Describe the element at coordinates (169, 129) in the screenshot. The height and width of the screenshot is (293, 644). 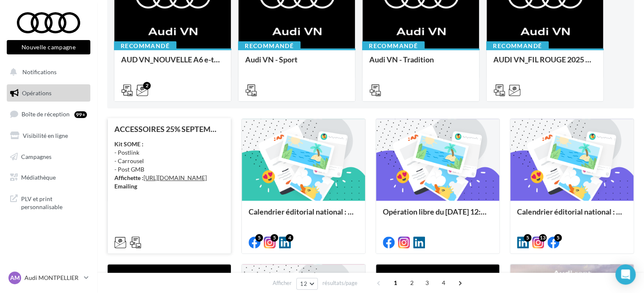
I see `div: ACCESSOIRES 25% SEPTEMBRE - AUDI SERVICE` at that location.